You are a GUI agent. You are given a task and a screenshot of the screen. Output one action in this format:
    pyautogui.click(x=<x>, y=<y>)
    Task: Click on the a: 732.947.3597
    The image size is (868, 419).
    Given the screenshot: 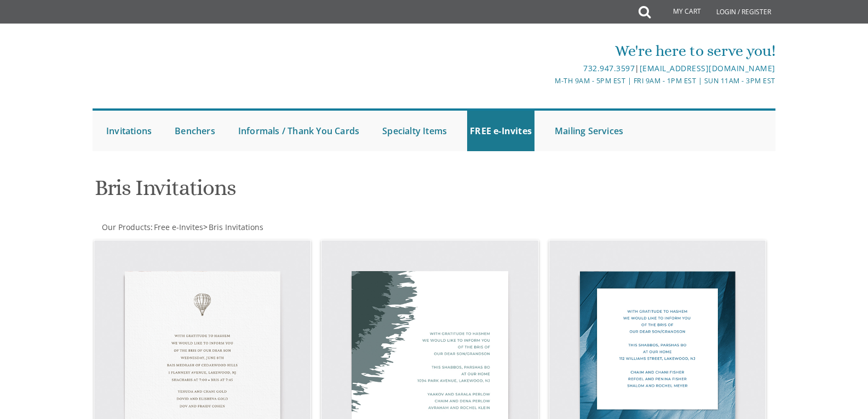 What is the action you would take?
    pyautogui.click(x=609, y=68)
    